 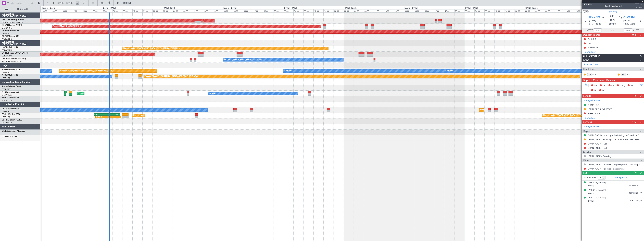 What do you see at coordinates (6, 31) in the screenshot?
I see `span: T7-EAGL` at bounding box center [6, 31].